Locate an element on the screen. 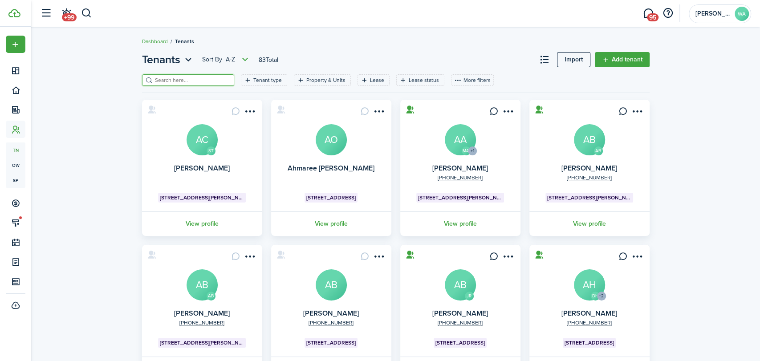 This screenshot has height=361, width=760. a: AH is located at coordinates (590, 285).